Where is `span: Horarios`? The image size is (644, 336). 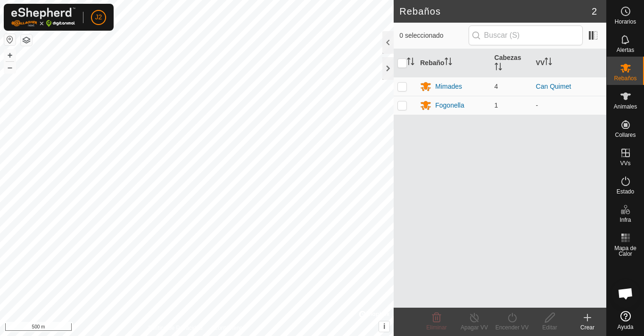
span: Horarios is located at coordinates (625, 22).